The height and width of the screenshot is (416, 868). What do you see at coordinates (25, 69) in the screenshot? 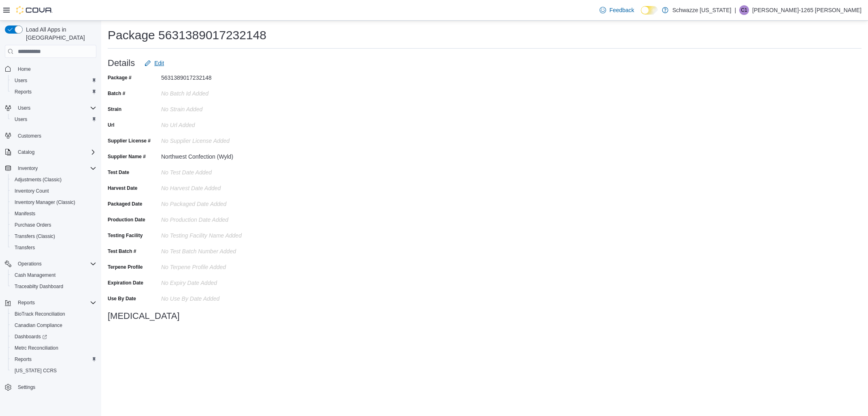
I see `a: Home` at bounding box center [25, 69].